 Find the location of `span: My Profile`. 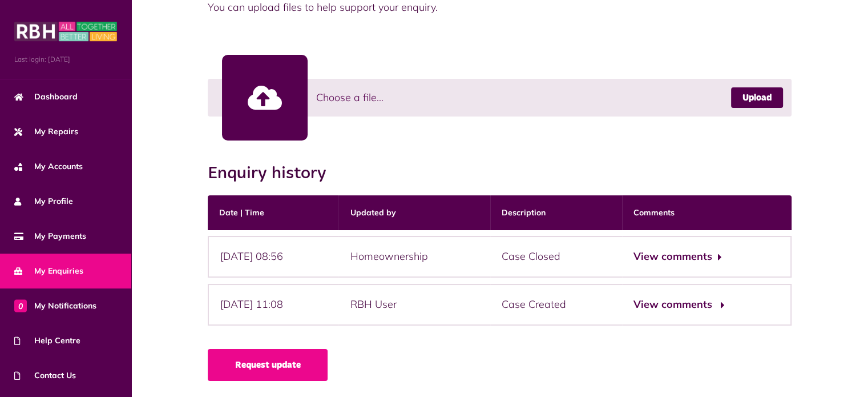

span: My Profile is located at coordinates (43, 201).